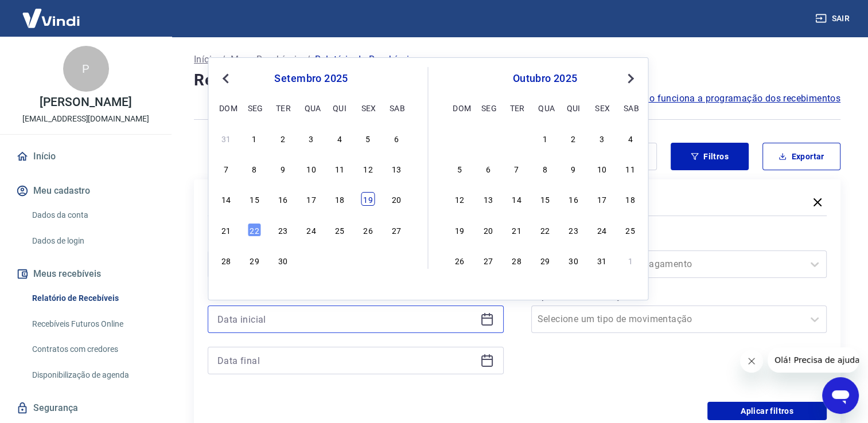  I want to click on div: Choose sábado, 6 de setembro de 2025, so click(397, 138).